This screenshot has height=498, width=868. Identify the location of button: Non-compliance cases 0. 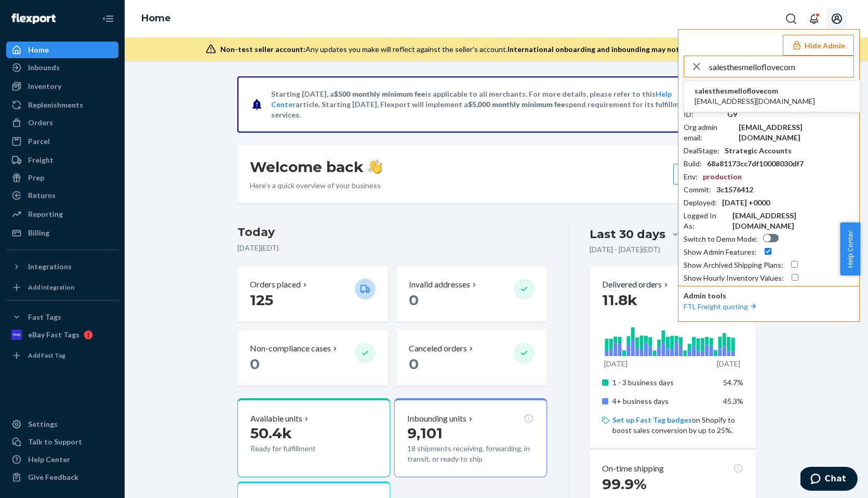
(313, 357).